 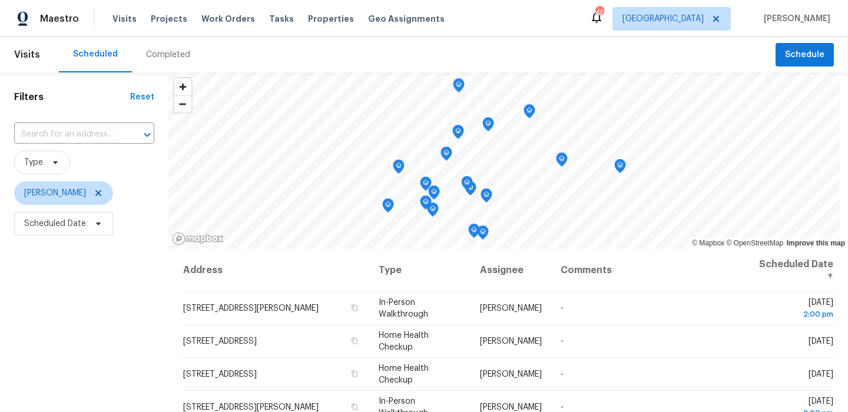 I want to click on h1: Filters, so click(x=72, y=97).